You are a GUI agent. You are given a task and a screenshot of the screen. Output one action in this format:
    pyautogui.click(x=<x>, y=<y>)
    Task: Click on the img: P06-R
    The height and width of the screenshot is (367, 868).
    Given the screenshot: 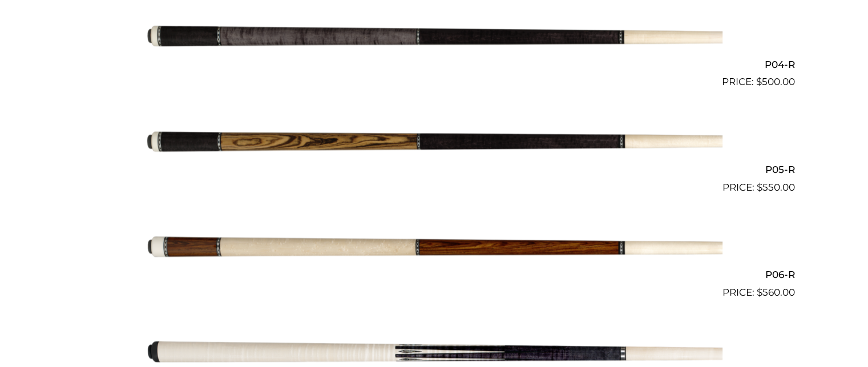 What is the action you would take?
    pyautogui.click(x=435, y=248)
    